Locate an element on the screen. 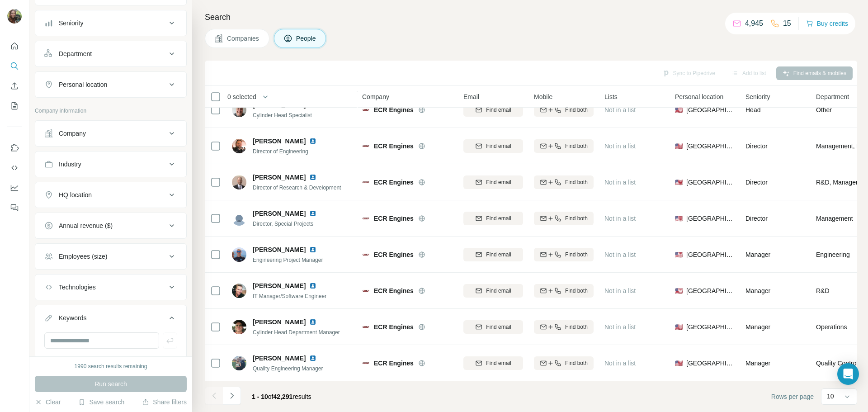 Image resolution: width=868 pixels, height=412 pixels. button: Use Surfe API is located at coordinates (14, 167).